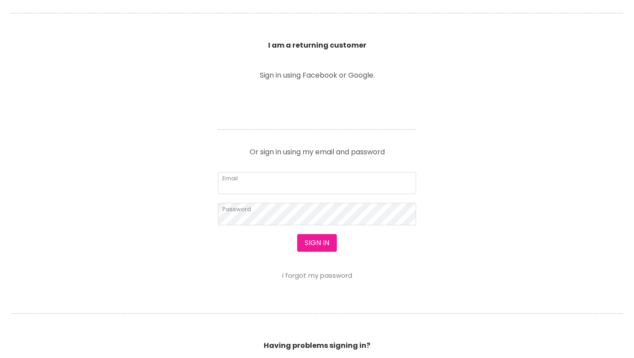  I want to click on p: Sign in using Facebook or Google., so click(317, 75).